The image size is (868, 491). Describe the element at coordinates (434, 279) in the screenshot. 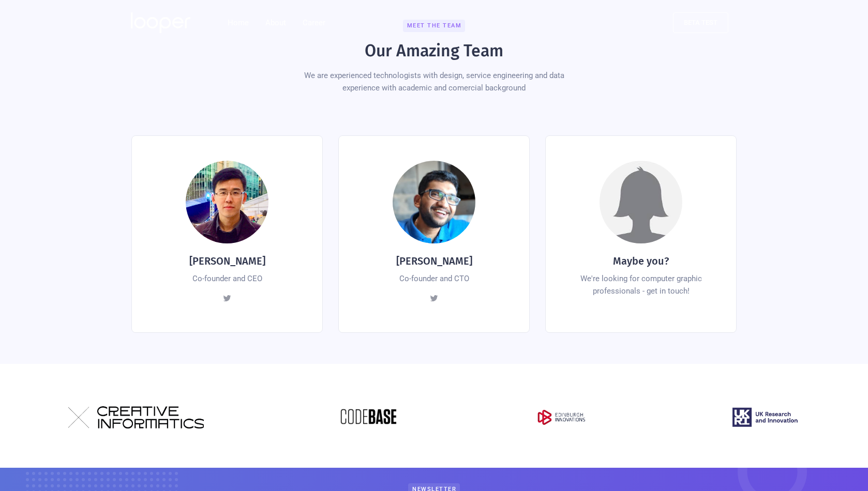

I see `div: Co-founder and CTO` at that location.